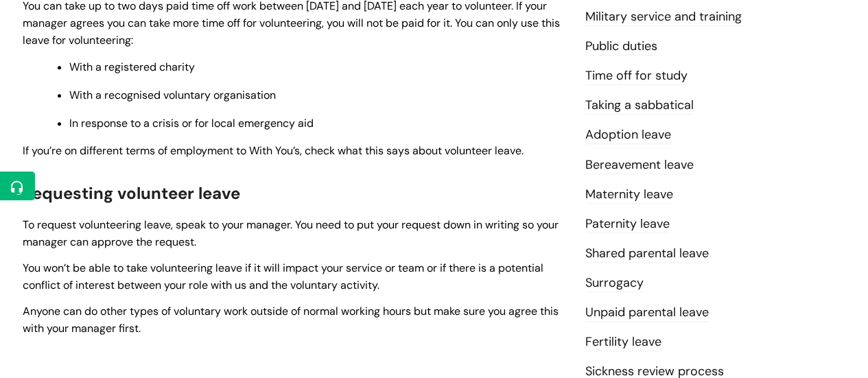  I want to click on a: Public duties, so click(621, 47).